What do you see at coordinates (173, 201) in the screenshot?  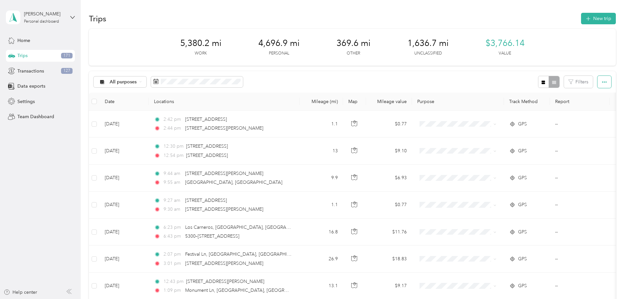 I see `span: 9:27 am` at bounding box center [173, 201].